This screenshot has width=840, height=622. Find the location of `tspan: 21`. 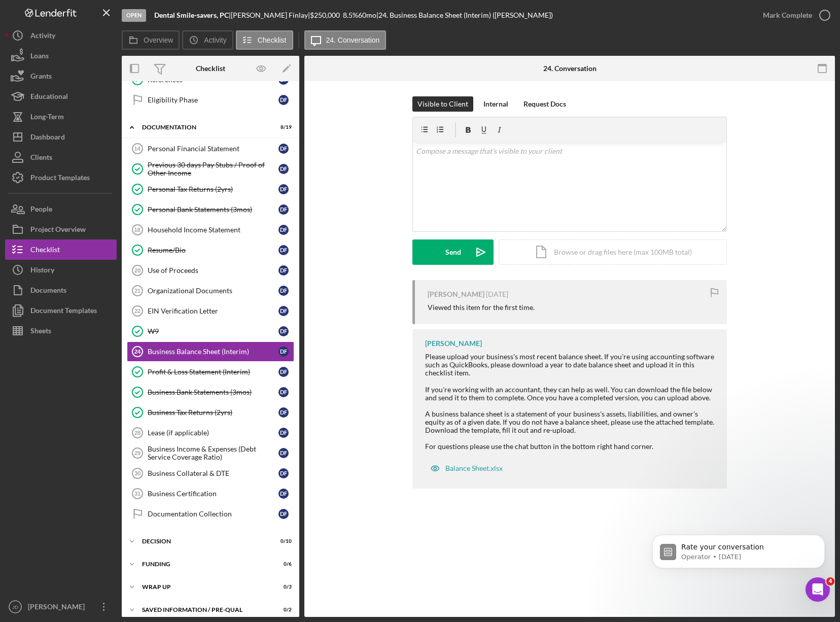

tspan: 21 is located at coordinates (137, 291).